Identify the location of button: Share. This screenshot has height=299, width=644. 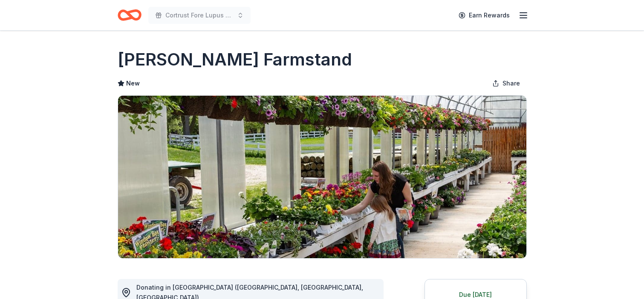
(506, 83).